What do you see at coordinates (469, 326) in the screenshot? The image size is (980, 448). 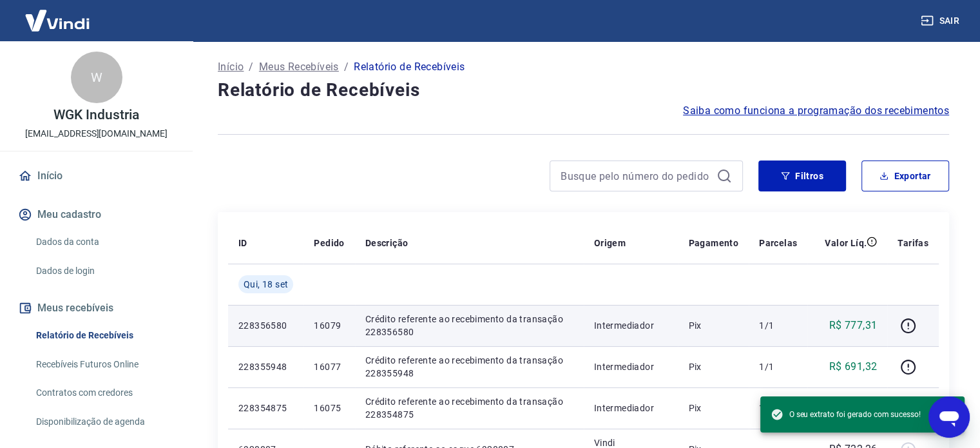 I see `p: Crédito referente ao recebimento da transação 228356580` at bounding box center [469, 326].